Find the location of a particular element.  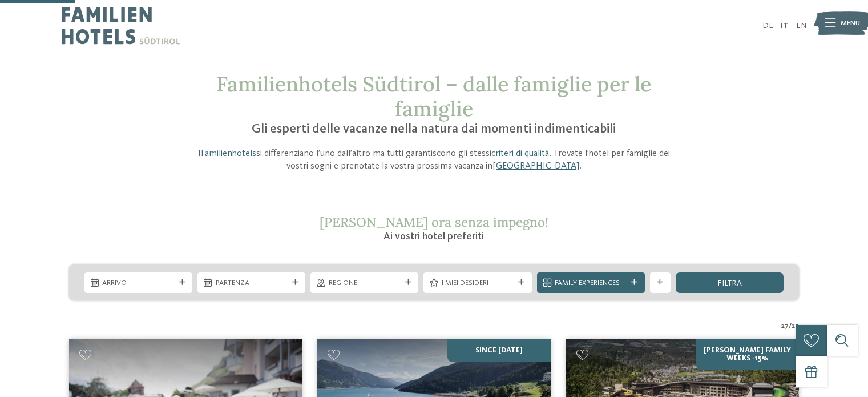

span: Arrivo is located at coordinates (138, 283).